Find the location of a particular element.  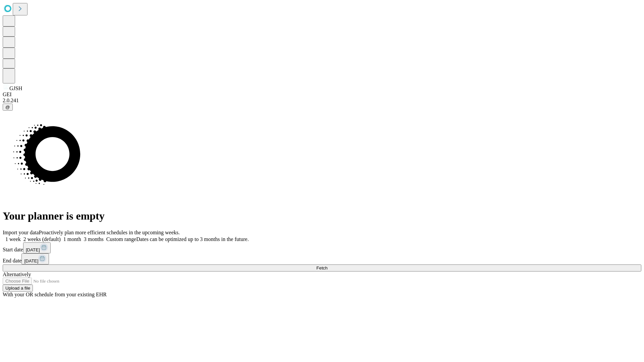

span: 1 month is located at coordinates (72, 239).